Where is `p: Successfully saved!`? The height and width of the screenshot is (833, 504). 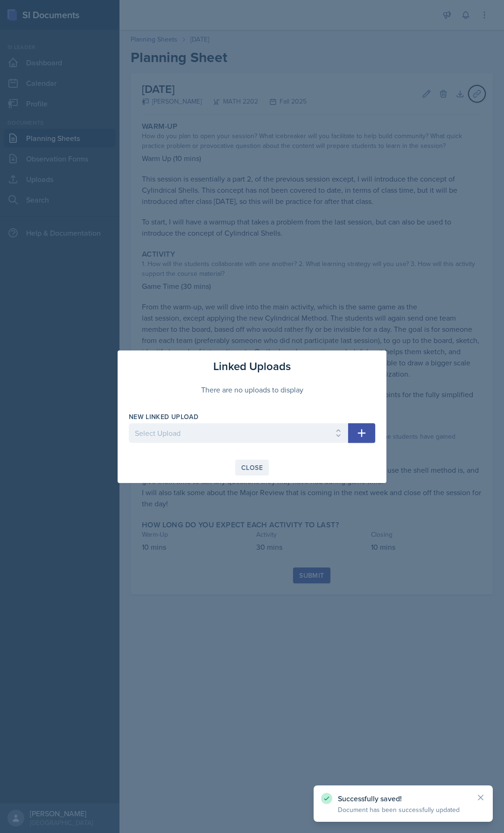
p: Successfully saved! is located at coordinates (403, 798).